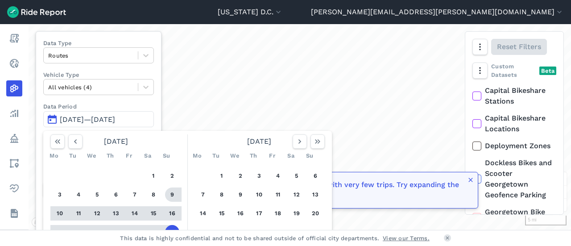 This screenshot has height=246, width=571. What do you see at coordinates (515, 146) in the screenshot?
I see `label: Deployment Zones` at bounding box center [515, 146].